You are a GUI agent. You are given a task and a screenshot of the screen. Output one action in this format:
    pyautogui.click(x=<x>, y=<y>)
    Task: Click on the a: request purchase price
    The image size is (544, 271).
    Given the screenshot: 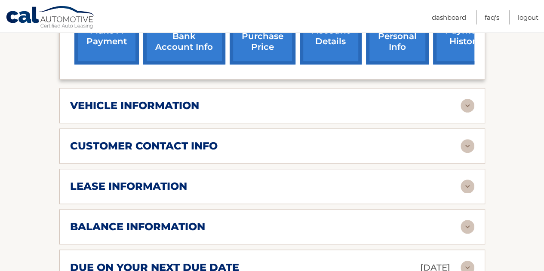 What is the action you would take?
    pyautogui.click(x=262, y=36)
    